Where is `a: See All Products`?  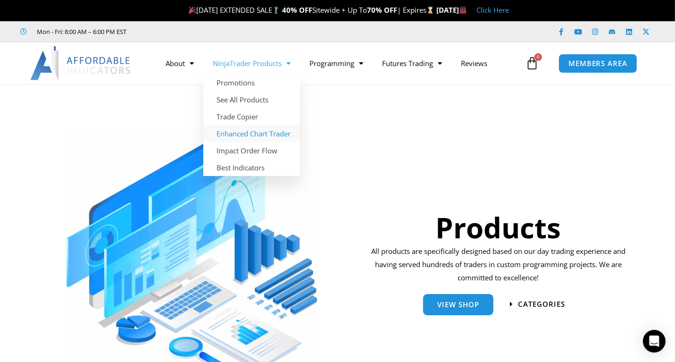 a: See All Products is located at coordinates (252, 100).